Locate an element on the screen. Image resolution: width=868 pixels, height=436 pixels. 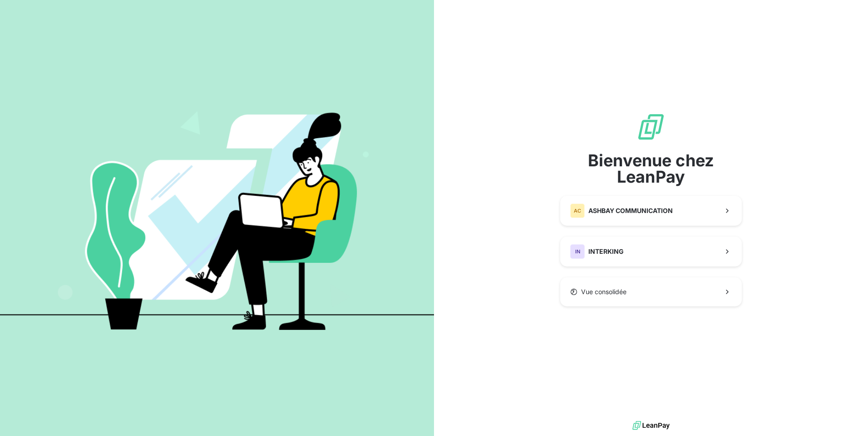
span: Vue consolidée is located at coordinates (604, 292).